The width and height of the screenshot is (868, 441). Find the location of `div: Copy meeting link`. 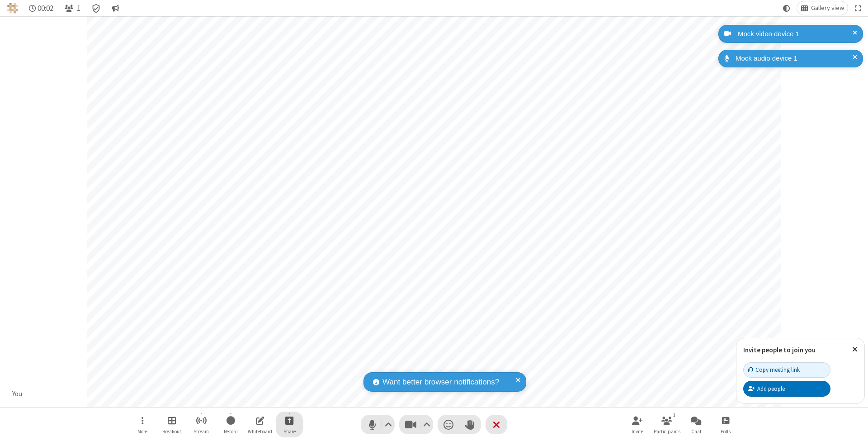

div: Copy meeting link is located at coordinates (774, 370).